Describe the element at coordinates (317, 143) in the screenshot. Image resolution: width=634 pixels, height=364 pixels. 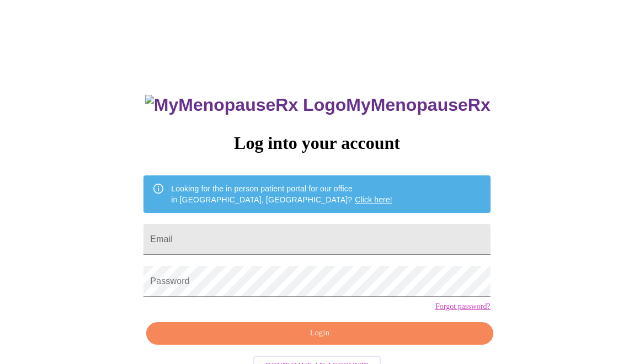
I see `h3: Log into your account` at that location.